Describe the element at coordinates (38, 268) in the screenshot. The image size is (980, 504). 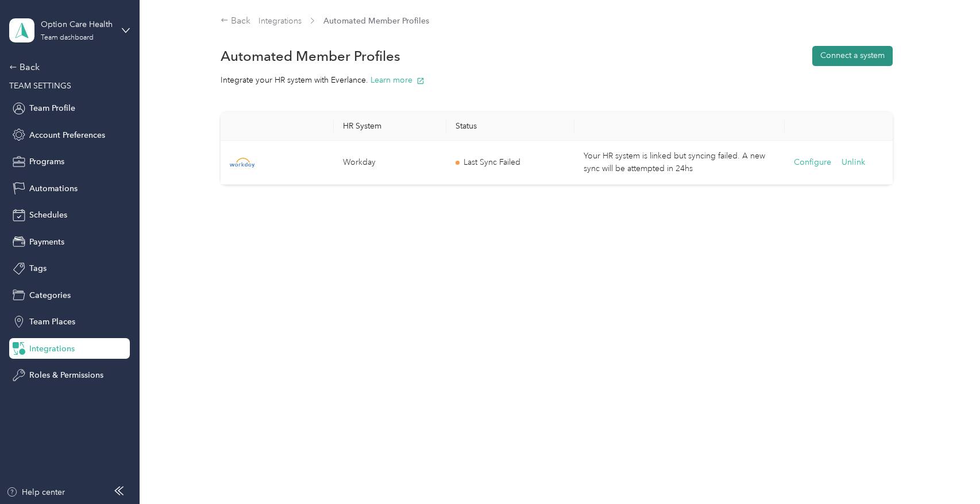
I see `span: Tags` at that location.